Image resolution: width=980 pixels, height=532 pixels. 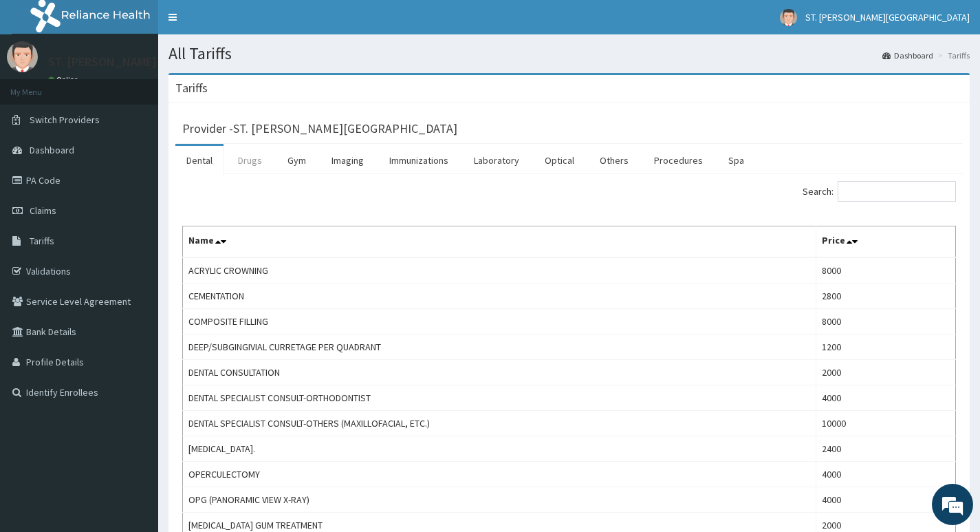 What do you see at coordinates (879, 191) in the screenshot?
I see `label: Search:` at bounding box center [879, 191].